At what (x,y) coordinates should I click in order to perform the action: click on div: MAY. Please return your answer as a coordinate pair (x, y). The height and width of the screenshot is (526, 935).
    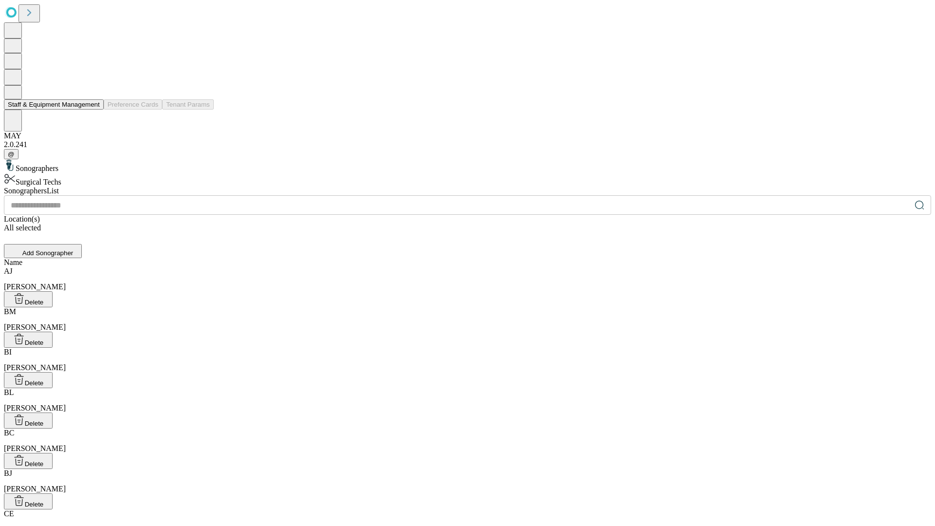
    Looking at the image, I should click on (468, 136).